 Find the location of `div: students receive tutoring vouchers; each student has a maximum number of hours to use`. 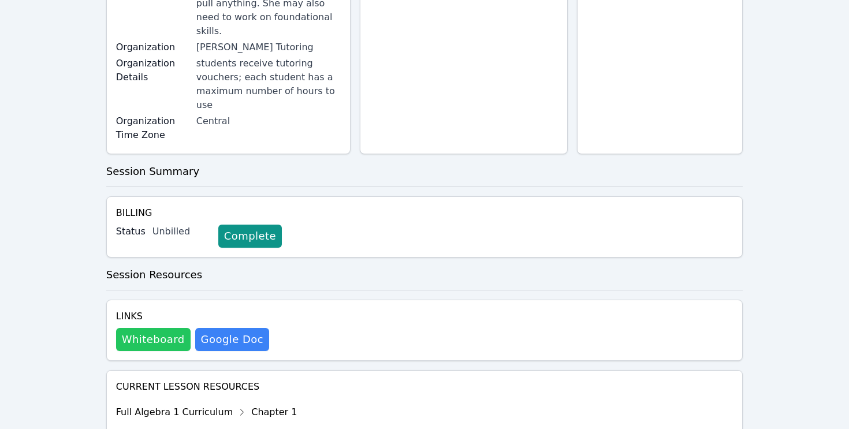

div: students receive tutoring vouchers; each student has a maximum number of hours to use is located at coordinates (269, 84).